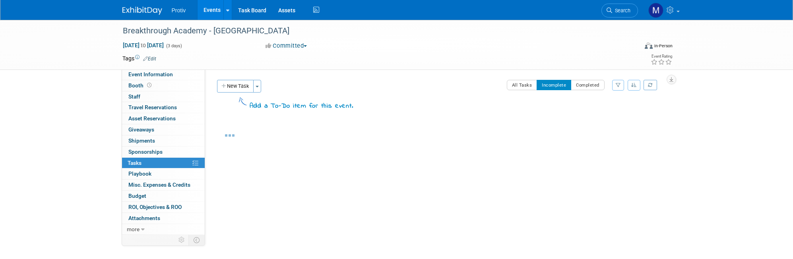 This screenshot has height=259, width=793. What do you see at coordinates (134, 163) in the screenshot?
I see `span: Tasks` at bounding box center [134, 163].